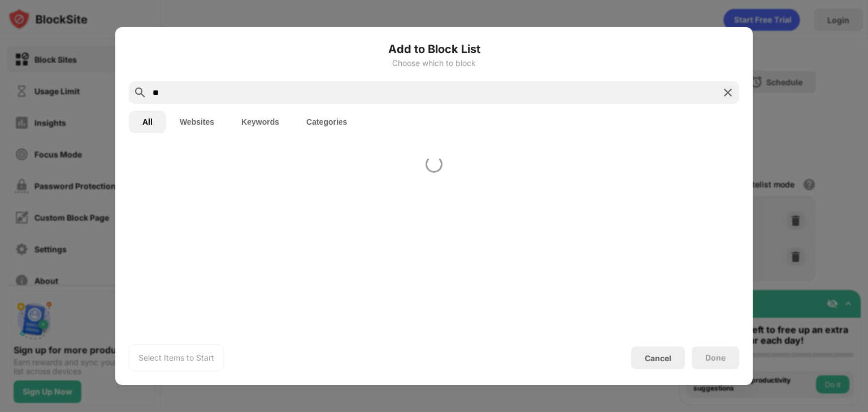 The width and height of the screenshot is (868, 412). I want to click on button: Categories, so click(327, 122).